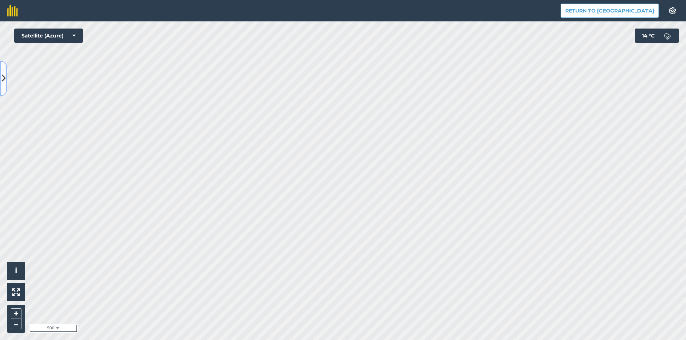 The image size is (686, 340). What do you see at coordinates (12, 11) in the screenshot?
I see `img: fieldmargin Logo` at bounding box center [12, 11].